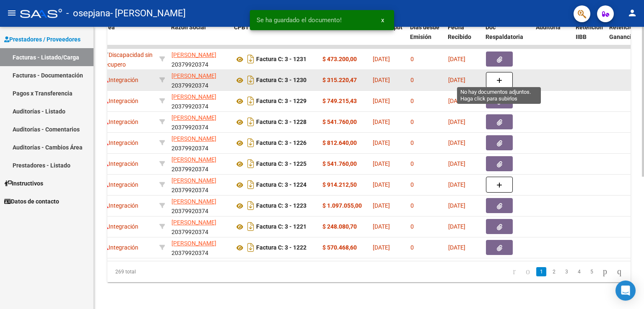 Image resolution: width=644 pixels, height=309 pixels. Describe the element at coordinates (463, 37) in the screenshot. I see `datatable-header-cell: Fecha Recibido` at that location.